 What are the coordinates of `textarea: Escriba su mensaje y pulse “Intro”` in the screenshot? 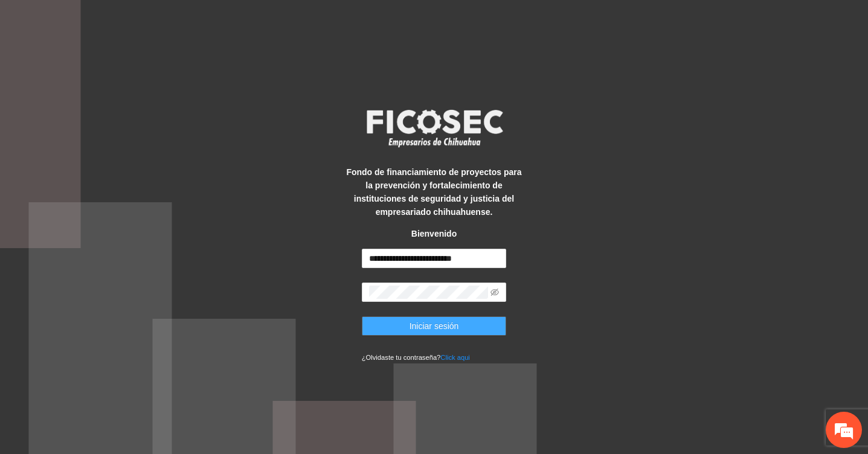 It's located at (118, 351).